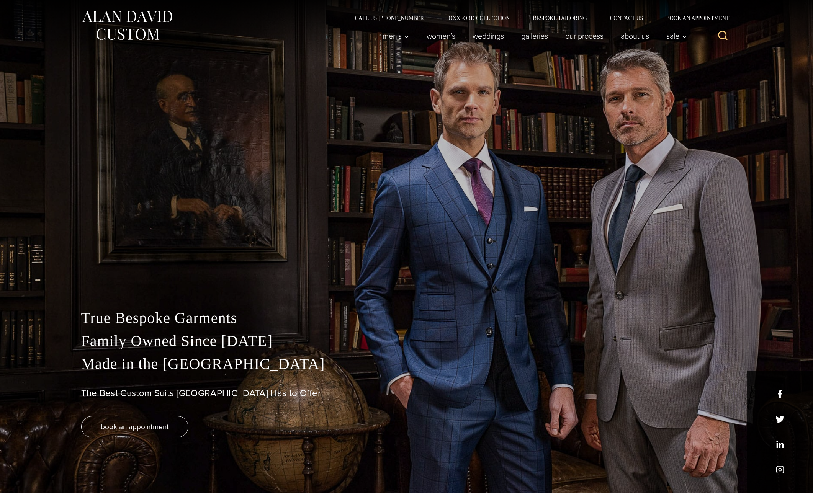 The image size is (813, 493). I want to click on a: x/twitter, so click(780, 419).